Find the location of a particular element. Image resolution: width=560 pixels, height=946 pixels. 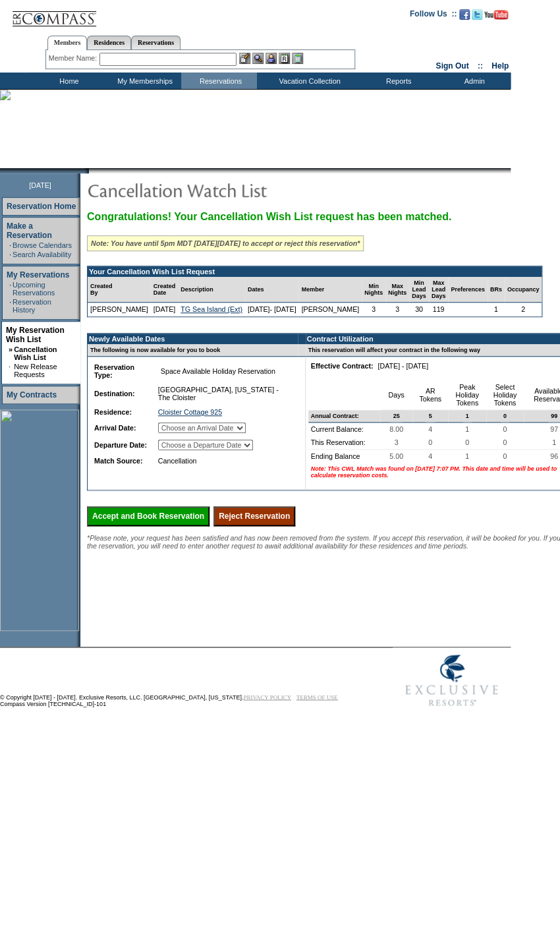

a: Make a Reservation is located at coordinates (29, 231).